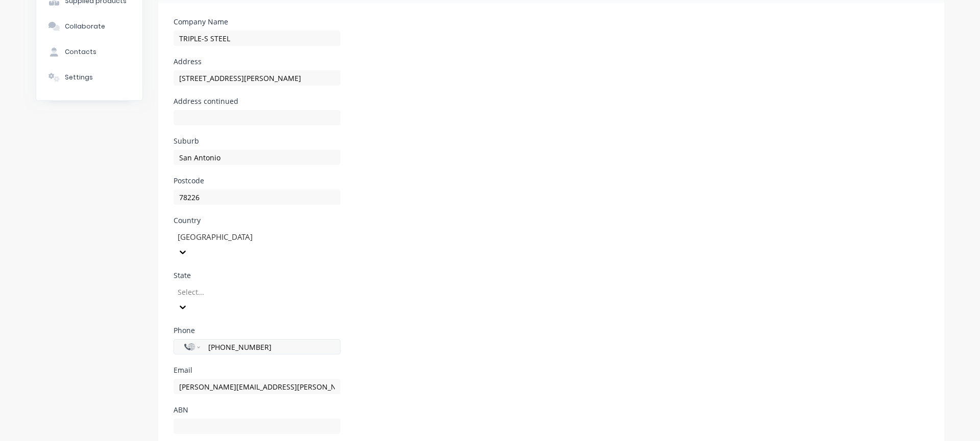  Describe the element at coordinates (89, 27) in the screenshot. I see `button: Collaborate` at that location.